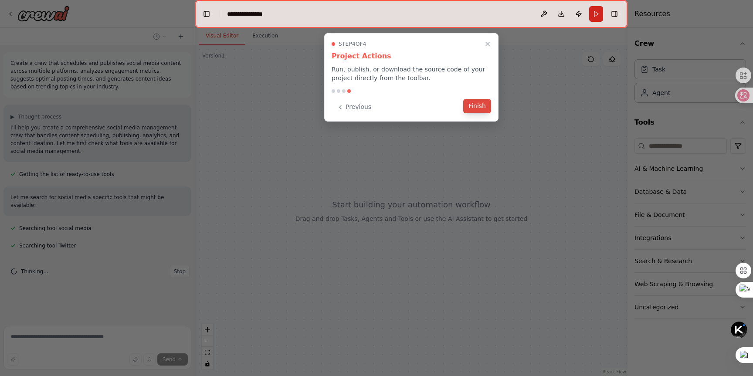  Describe the element at coordinates (412, 74) in the screenshot. I see `p: Run, publish, or download the source code of your project directly from the toolbar.` at that location.